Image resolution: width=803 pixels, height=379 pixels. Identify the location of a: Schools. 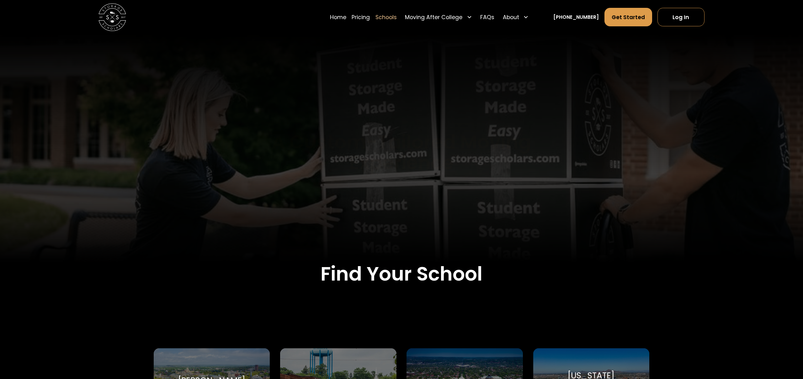
(386, 17).